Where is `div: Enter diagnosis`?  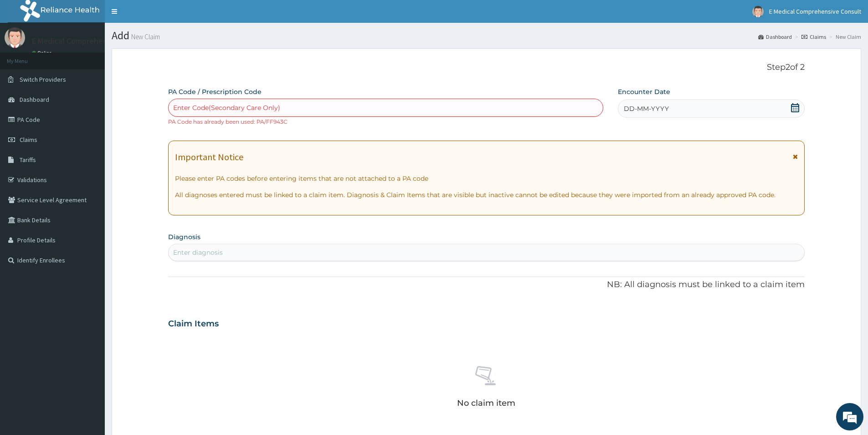
div: Enter diagnosis is located at coordinates (198, 252).